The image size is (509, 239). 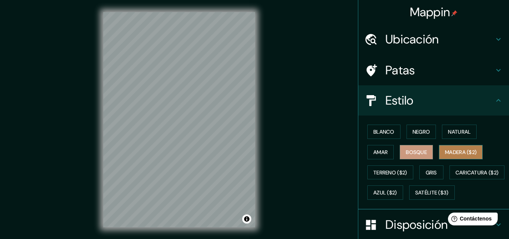 What do you see at coordinates (381, 152) in the screenshot?
I see `button: Amar` at bounding box center [381, 152].